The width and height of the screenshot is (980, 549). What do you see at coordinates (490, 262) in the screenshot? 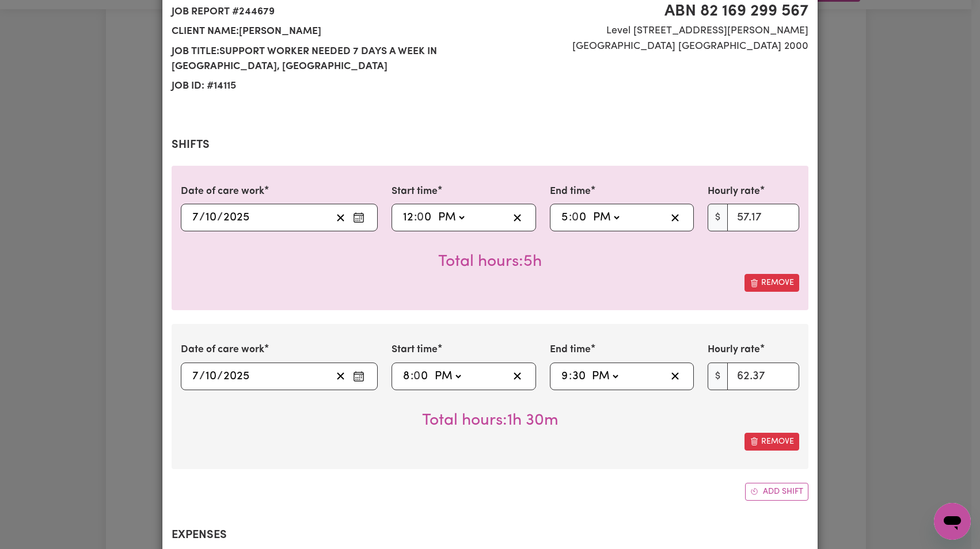
I see `span: Total hours worked: 5 hours` at bounding box center [490, 262].